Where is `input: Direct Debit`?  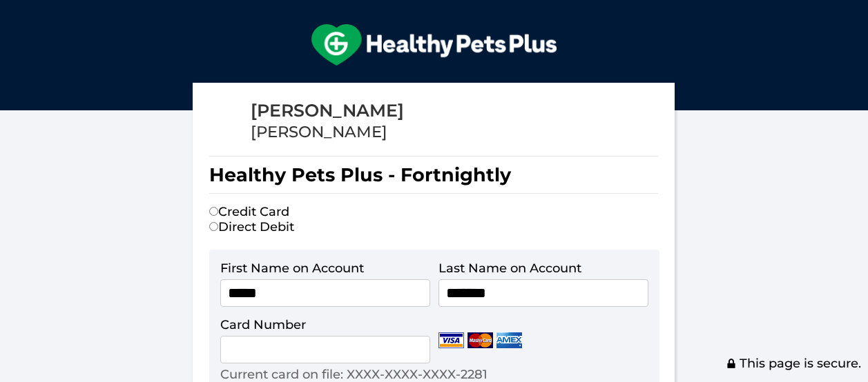 input: Direct Debit is located at coordinates (214, 226).